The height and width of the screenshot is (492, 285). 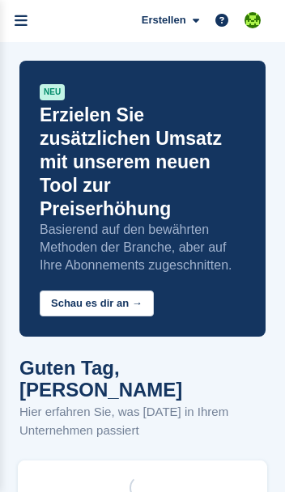 What do you see at coordinates (96, 303) in the screenshot?
I see `button: Schau es dir an →` at bounding box center [96, 303].